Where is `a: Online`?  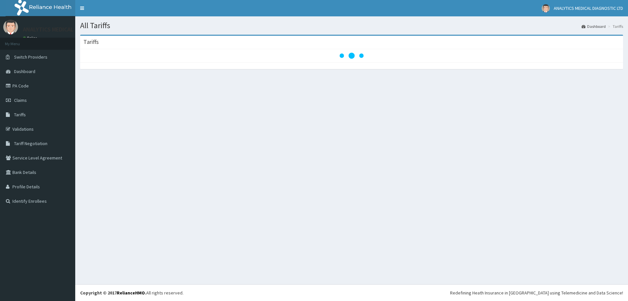
a: Online is located at coordinates (31, 38).